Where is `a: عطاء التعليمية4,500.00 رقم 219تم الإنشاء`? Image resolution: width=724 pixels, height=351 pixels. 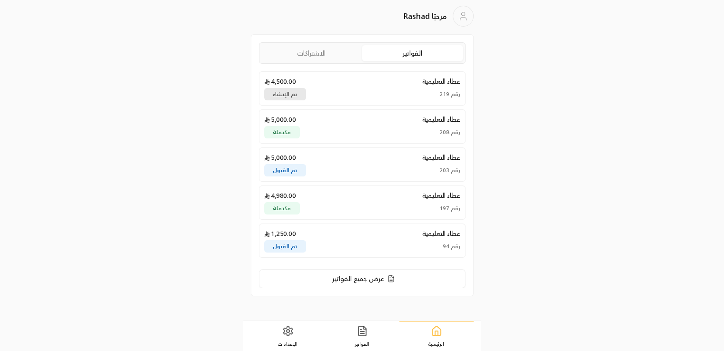 a: عطاء التعليمية4,500.00 رقم 219تم الإنشاء is located at coordinates (362, 89).